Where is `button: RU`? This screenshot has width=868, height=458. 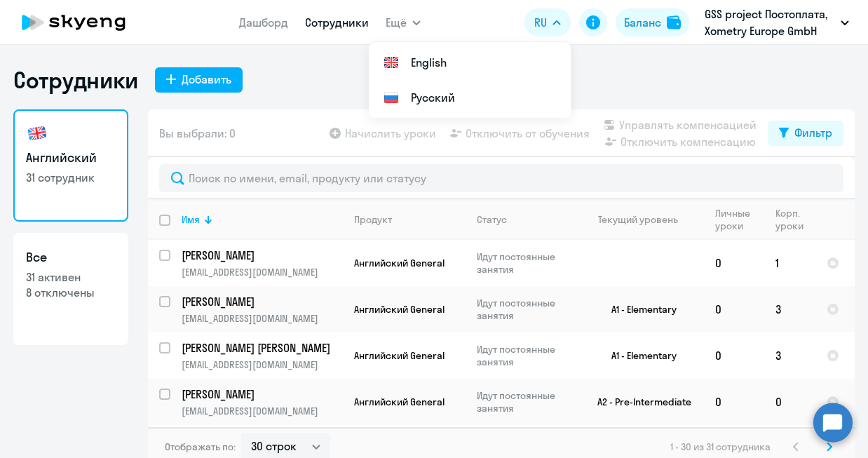 button: RU is located at coordinates (548, 23).